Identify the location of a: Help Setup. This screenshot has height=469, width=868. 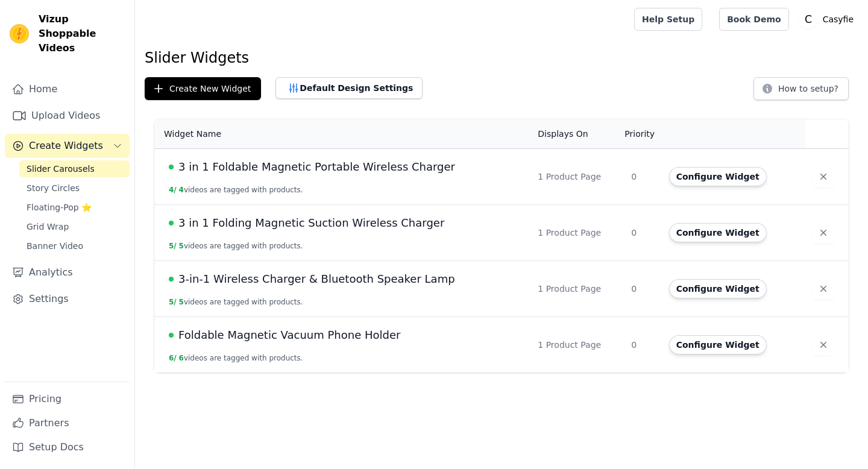
(668, 19).